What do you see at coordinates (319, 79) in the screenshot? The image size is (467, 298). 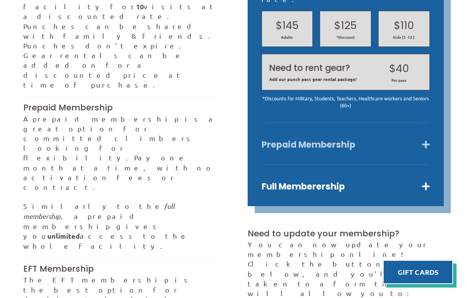 I see `span: Add our punch pass gear rental package!` at bounding box center [319, 79].